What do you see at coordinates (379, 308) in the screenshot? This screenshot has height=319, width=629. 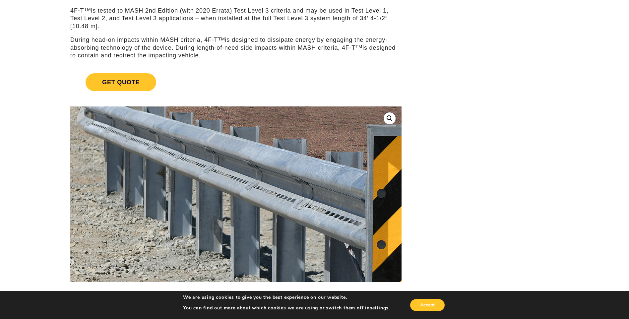 I see `button: settings` at bounding box center [379, 308].